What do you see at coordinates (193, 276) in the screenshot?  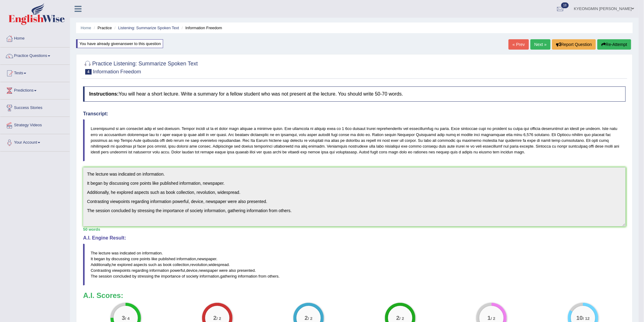 I see `span: society` at bounding box center [193, 276].